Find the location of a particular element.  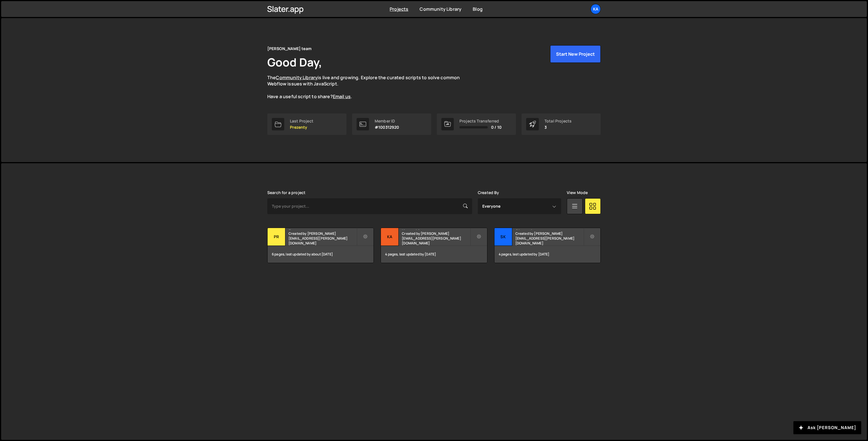

div: Pr is located at coordinates (276, 236).